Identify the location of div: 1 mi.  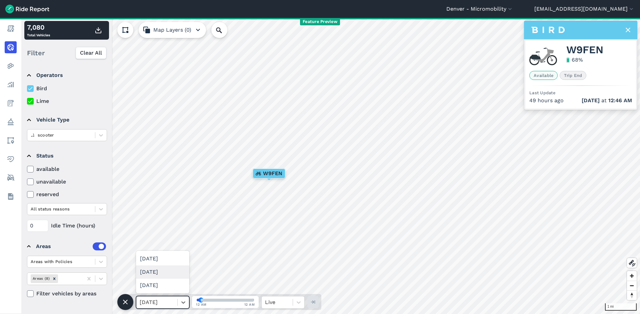
(621, 307).